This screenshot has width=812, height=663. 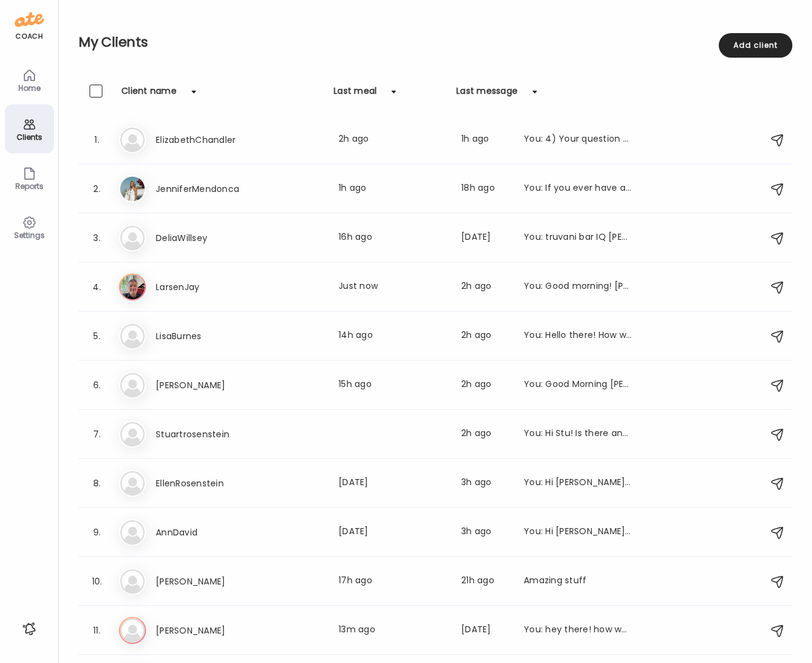 What do you see at coordinates (393, 385) in the screenshot?
I see `div: 15h ago` at bounding box center [393, 385].